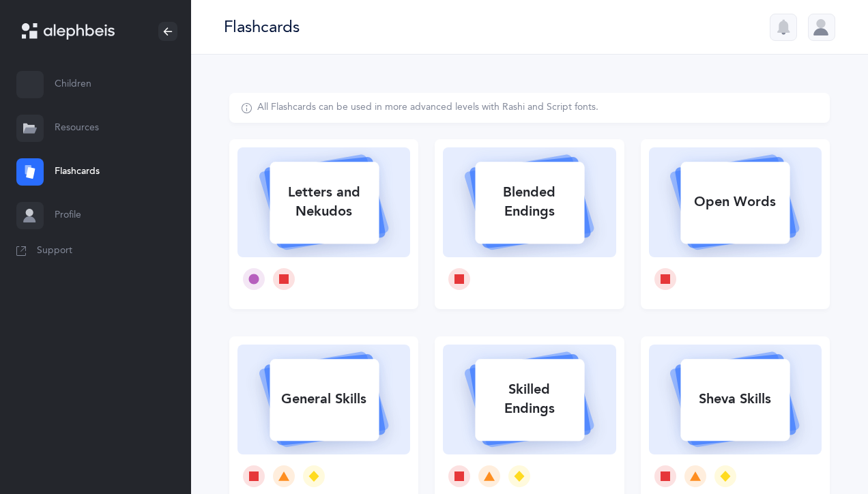 The width and height of the screenshot is (868, 494). I want to click on div: Letters and Nekudos, so click(324, 202).